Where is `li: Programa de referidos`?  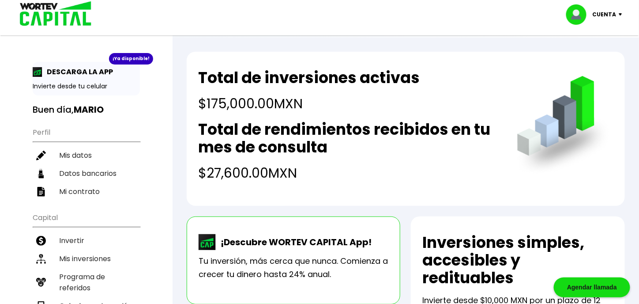
li: Programa de referidos is located at coordinates (86, 282).